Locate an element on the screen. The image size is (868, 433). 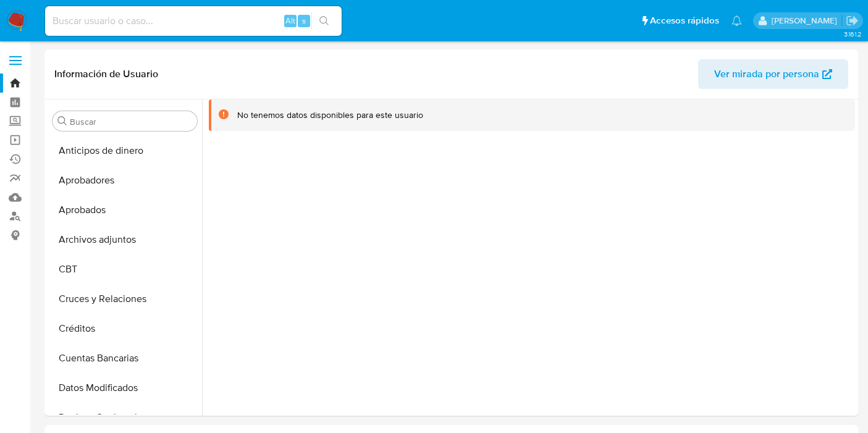
button: Buscar is located at coordinates (63, 121).